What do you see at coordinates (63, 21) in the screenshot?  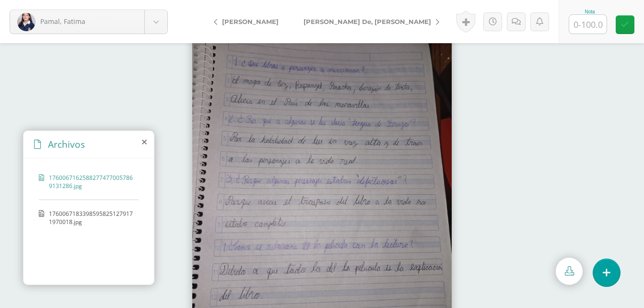 I see `span: Pamal, Fatima` at bounding box center [63, 21].